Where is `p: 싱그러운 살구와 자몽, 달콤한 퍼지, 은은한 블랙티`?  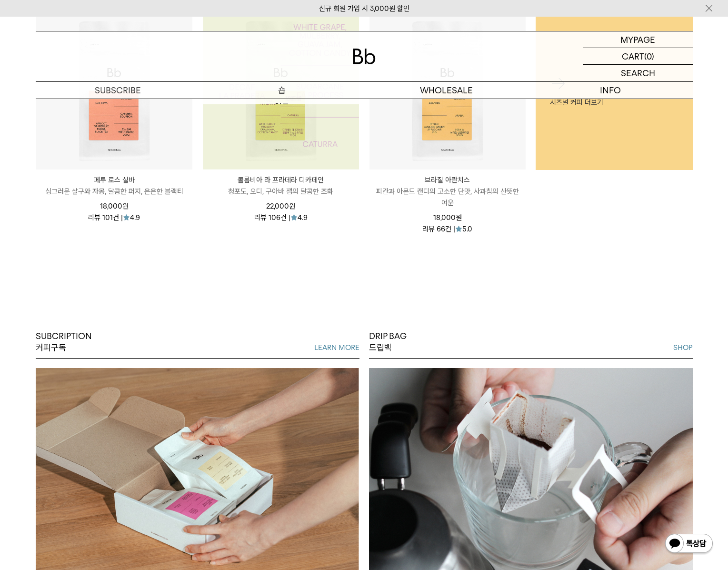 p: 싱그러운 살구와 자몽, 달콤한 퍼지, 은은한 블랙티 is located at coordinates (114, 192).